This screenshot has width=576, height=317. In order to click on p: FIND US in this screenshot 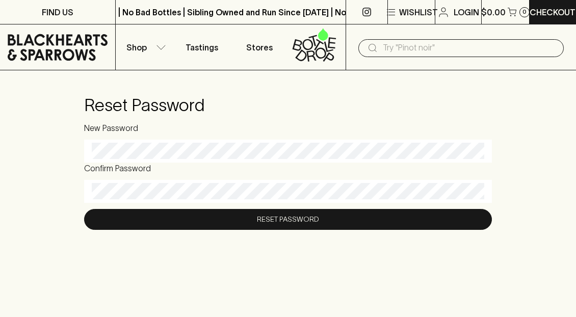, I will do `click(58, 12)`.